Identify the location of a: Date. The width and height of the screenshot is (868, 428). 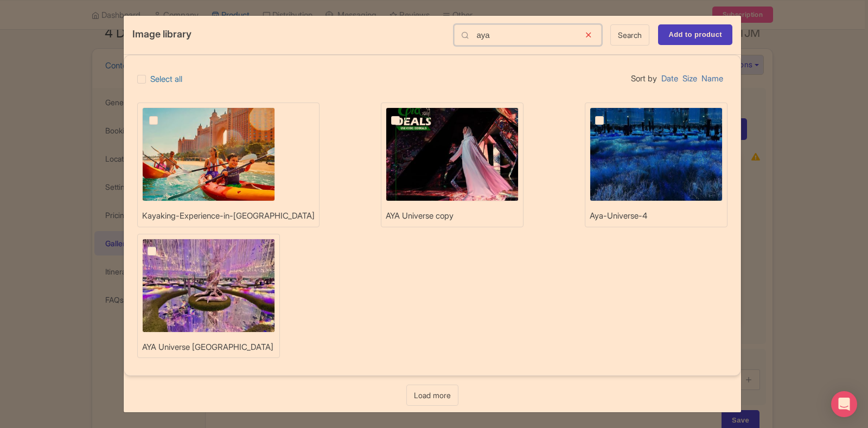
(669, 79).